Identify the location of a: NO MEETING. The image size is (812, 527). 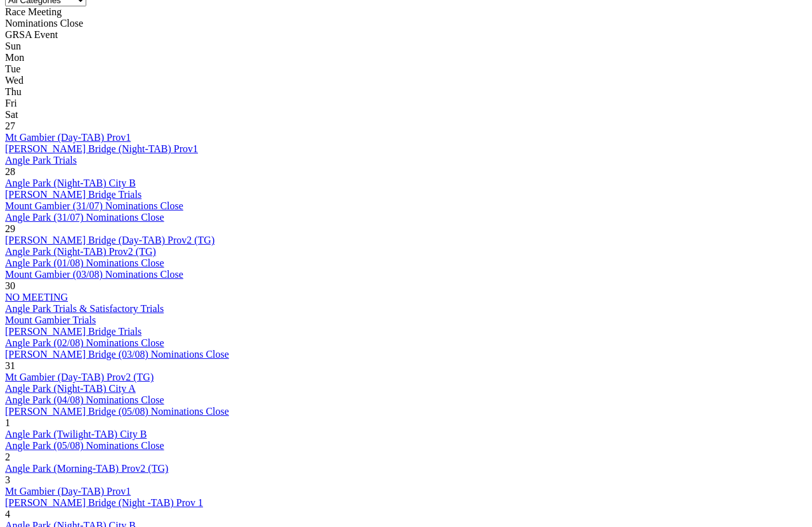
(36, 297).